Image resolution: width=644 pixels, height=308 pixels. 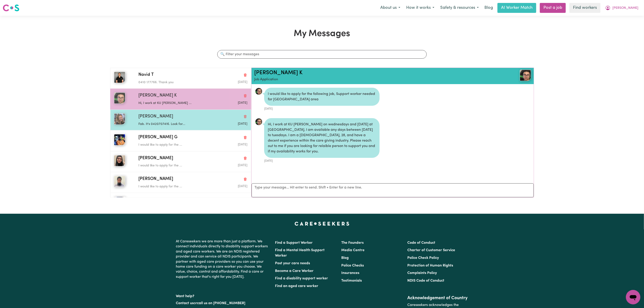 I want to click on a: Testimonials, so click(x=352, y=281).